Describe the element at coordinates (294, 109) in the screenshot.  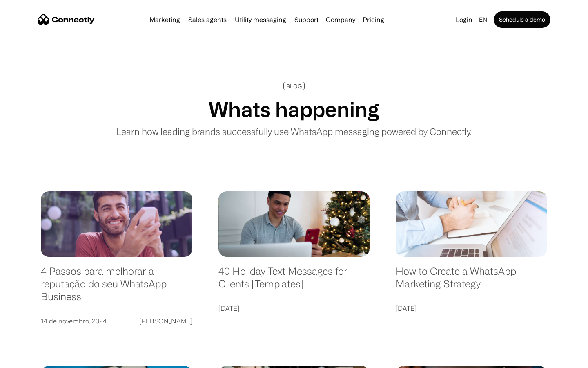
I see `h1: Whats happening` at that location.